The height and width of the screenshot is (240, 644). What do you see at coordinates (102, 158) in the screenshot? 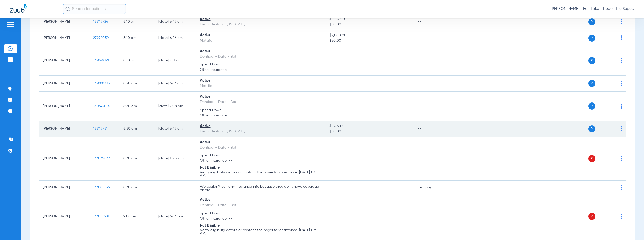
I see `span: 133035044` at bounding box center [102, 158].